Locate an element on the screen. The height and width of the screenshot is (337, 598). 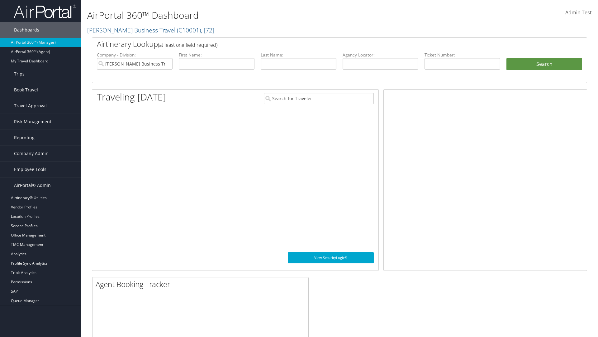
a: Admin Test is located at coordinates (579, 13).